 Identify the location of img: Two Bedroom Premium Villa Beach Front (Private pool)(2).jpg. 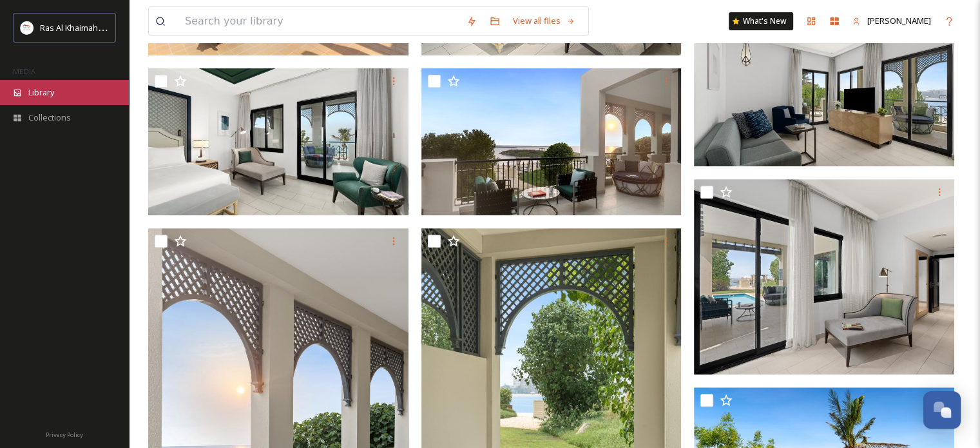
(552, 141).